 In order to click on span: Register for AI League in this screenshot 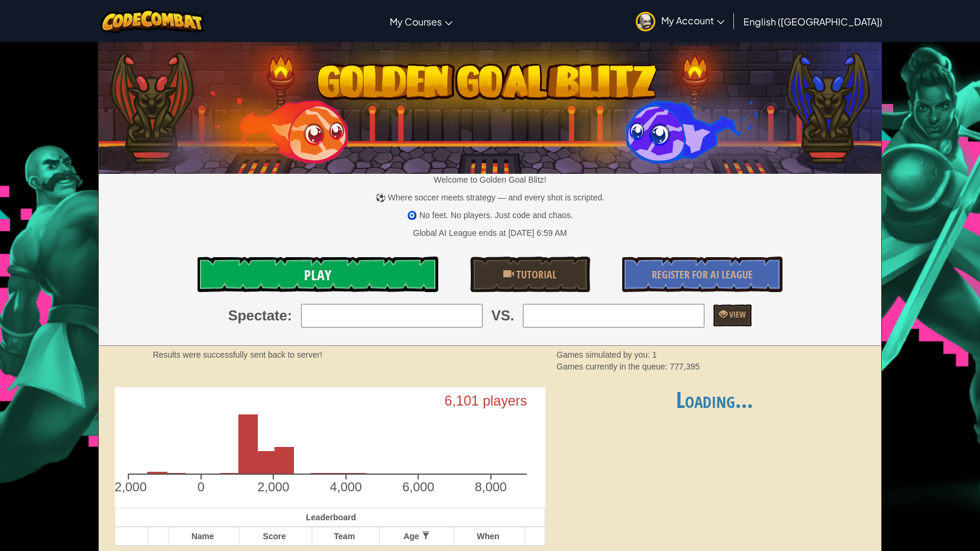, I will do `click(702, 274)`.